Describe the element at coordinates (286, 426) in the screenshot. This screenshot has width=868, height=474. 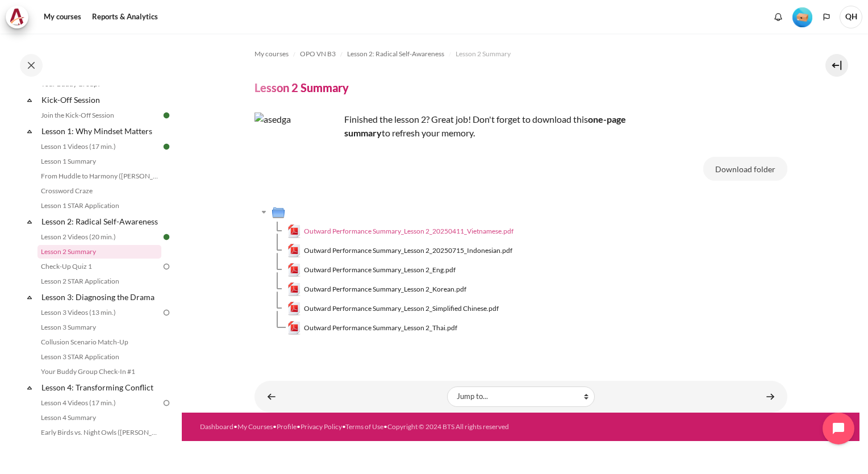
I see `a: Profile` at that location.